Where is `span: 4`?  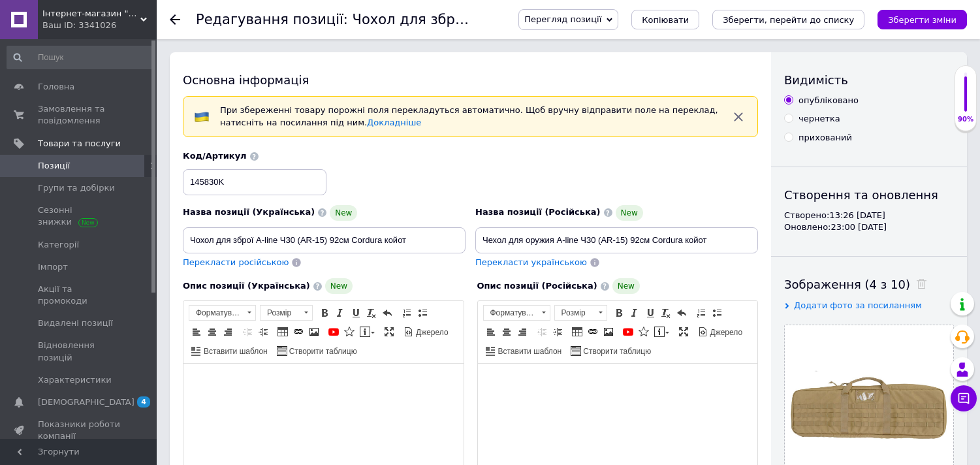 span: 4 is located at coordinates (144, 402).